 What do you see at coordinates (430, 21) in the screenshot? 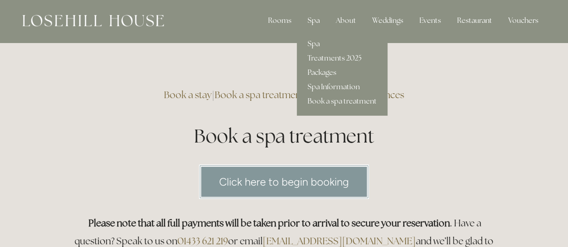
I see `div: Events` at bounding box center [430, 21].